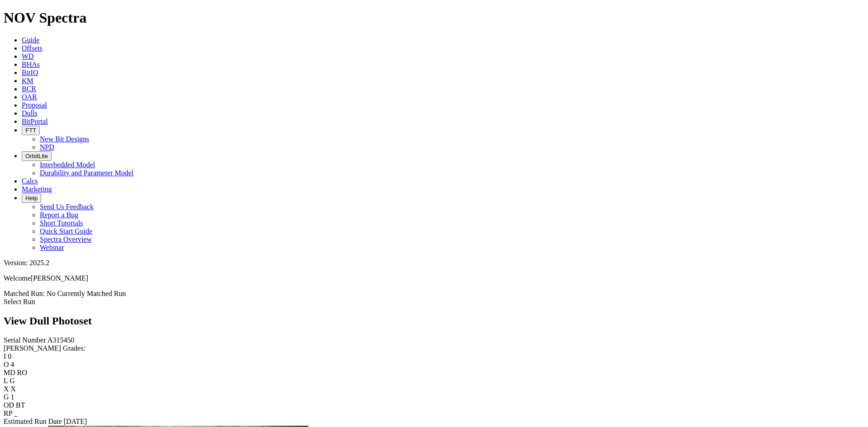 The image size is (868, 427). I want to click on a: Select Run, so click(19, 301).